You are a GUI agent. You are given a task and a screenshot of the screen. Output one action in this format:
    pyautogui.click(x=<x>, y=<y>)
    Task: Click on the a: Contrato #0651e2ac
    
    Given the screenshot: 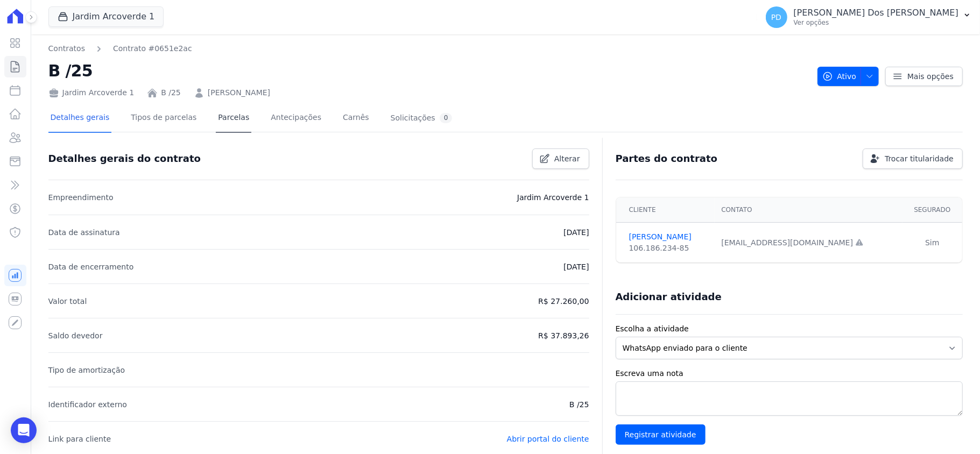 What is the action you would take?
    pyautogui.click(x=152, y=48)
    